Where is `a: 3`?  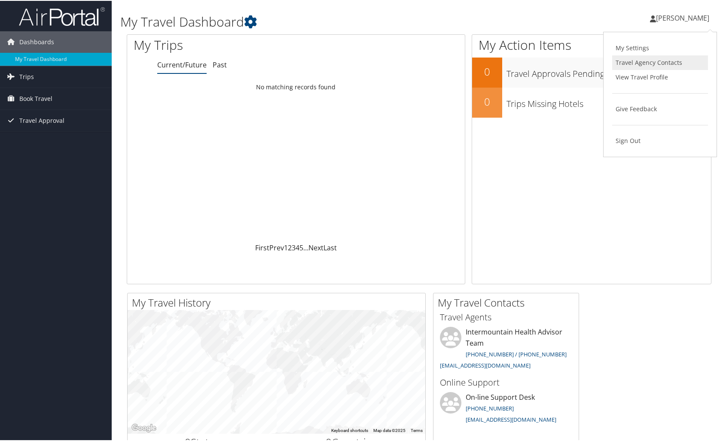
a: 3 is located at coordinates (293, 247).